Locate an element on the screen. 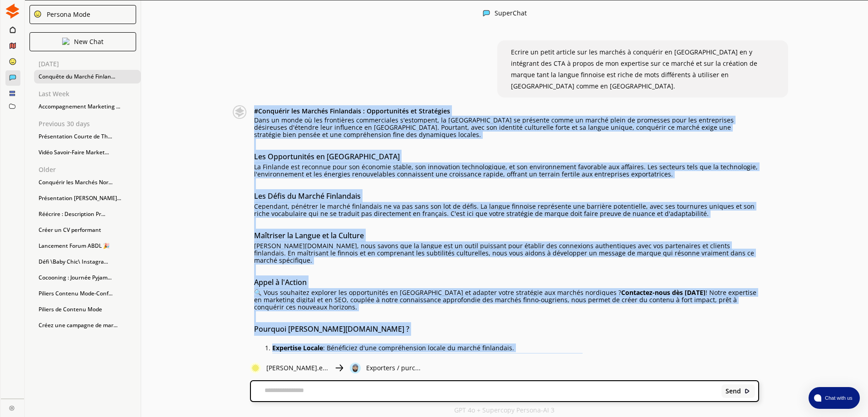 This screenshot has width=868, height=417. div: SuperChat is located at coordinates (511, 14).